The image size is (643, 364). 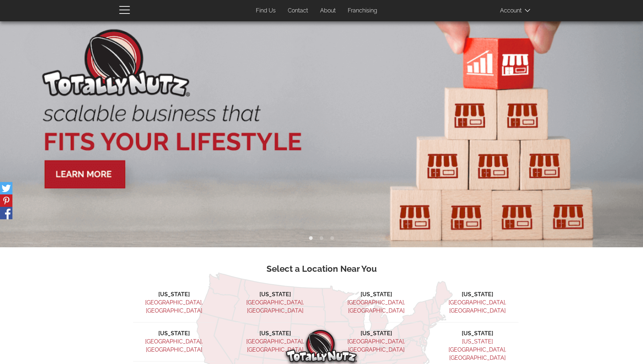 What do you see at coordinates (322, 346) in the screenshot?
I see `img: Totally Nutz Logo` at bounding box center [322, 346].